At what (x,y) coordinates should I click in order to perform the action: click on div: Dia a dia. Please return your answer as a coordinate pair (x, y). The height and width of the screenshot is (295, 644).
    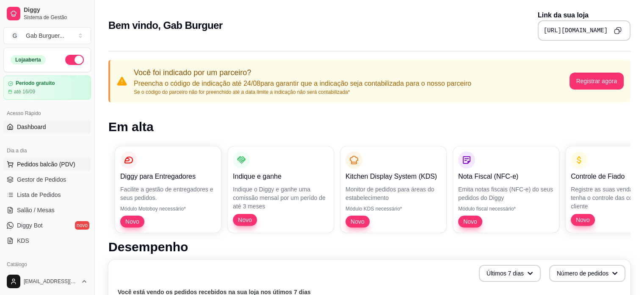
    Looking at the image, I should click on (47, 150).